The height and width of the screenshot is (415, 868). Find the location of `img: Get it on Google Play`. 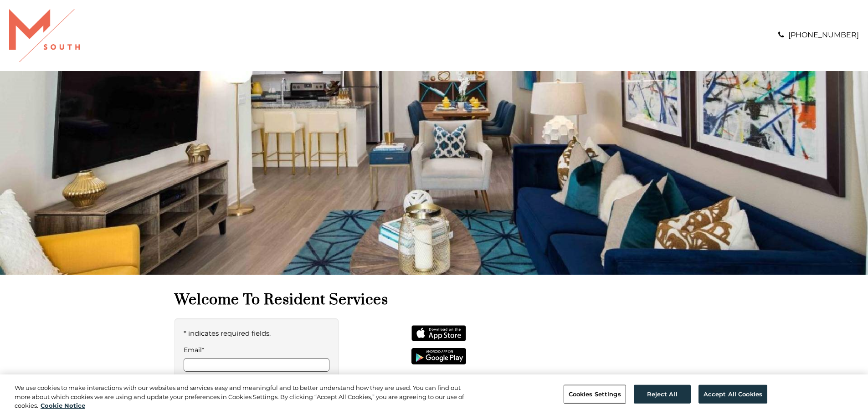

img: Get it on Google Play is located at coordinates (439, 356).